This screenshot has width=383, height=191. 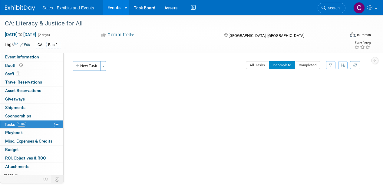 What do you see at coordinates (18, 74) in the screenshot?
I see `span: 1` at bounding box center [18, 74].